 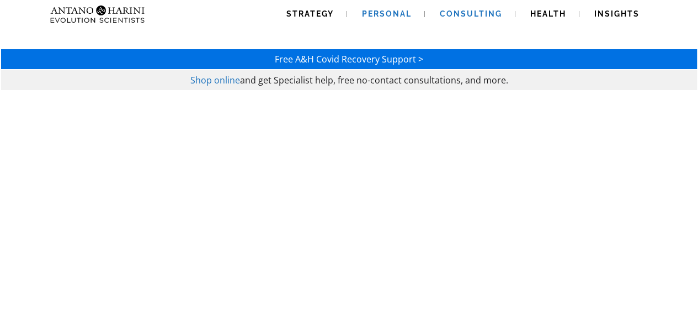 What do you see at coordinates (215, 80) in the screenshot?
I see `span: Shop online` at bounding box center [215, 80].